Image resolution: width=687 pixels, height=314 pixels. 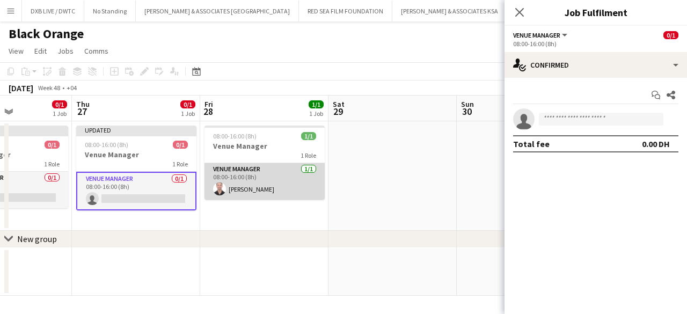 What do you see at coordinates (541, 35) in the screenshot?
I see `button: Venue Manager` at bounding box center [541, 35].